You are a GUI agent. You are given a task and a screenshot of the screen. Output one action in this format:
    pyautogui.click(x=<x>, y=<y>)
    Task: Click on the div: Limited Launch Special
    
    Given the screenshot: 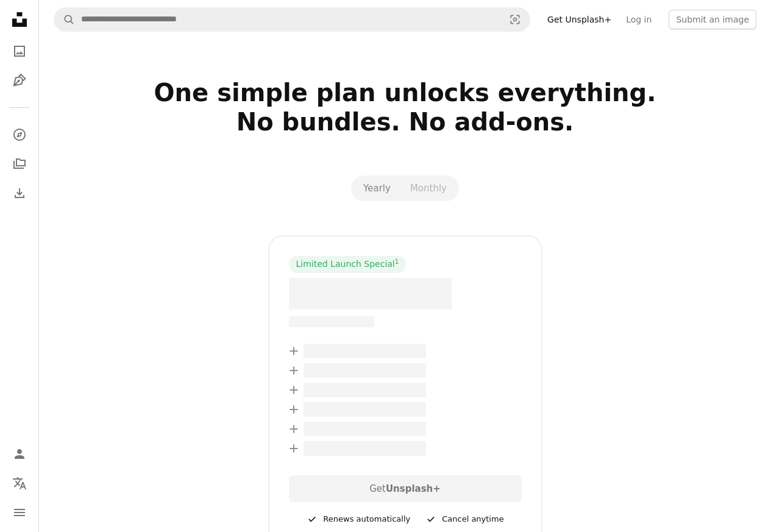 What is the action you would take?
    pyautogui.click(x=347, y=264)
    